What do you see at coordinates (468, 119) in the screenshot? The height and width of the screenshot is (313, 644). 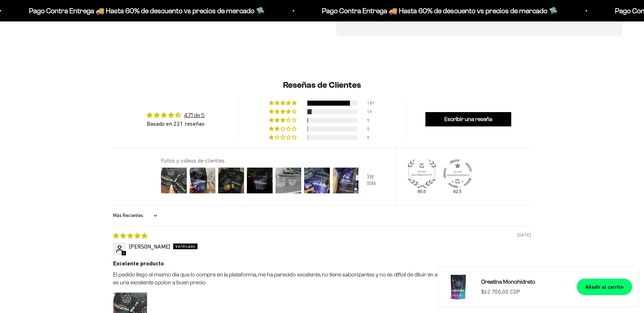 I see `a: Escribir una reseña` at bounding box center [468, 119].